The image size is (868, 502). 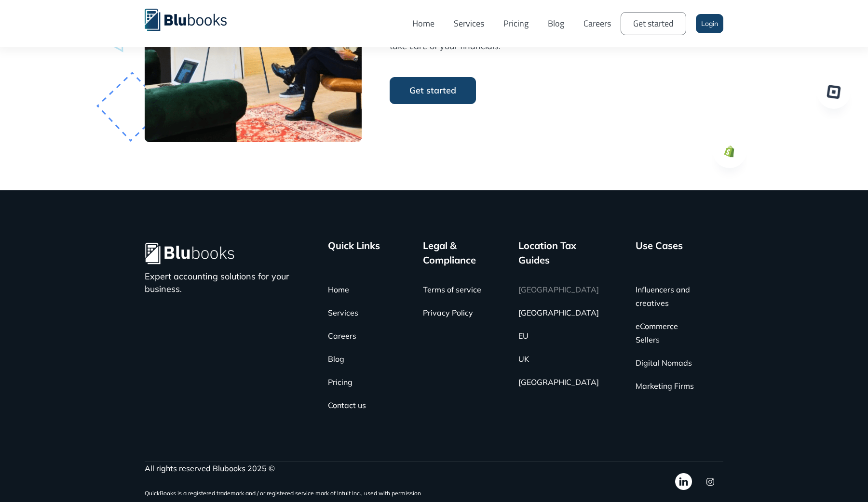 What do you see at coordinates (665, 333) in the screenshot?
I see `a: eCommerce Sellers` at bounding box center [665, 333].